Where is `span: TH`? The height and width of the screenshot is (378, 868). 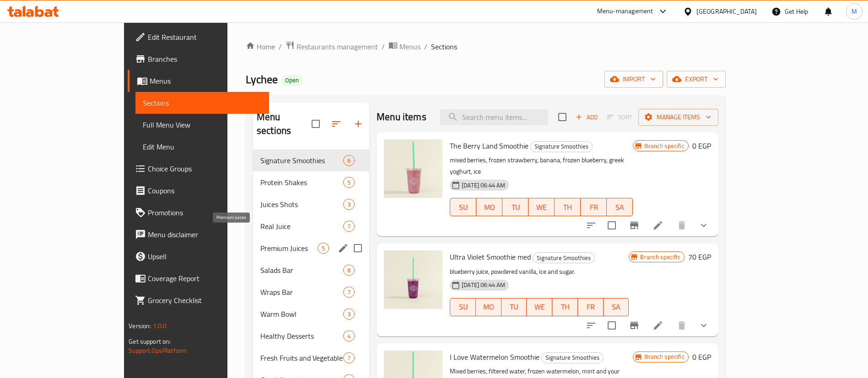 span: TH is located at coordinates (568, 207).